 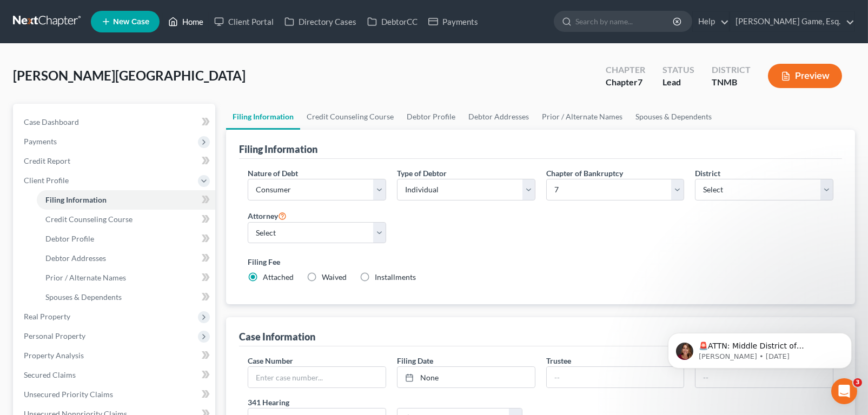 I want to click on a: Credit Report, so click(x=115, y=161).